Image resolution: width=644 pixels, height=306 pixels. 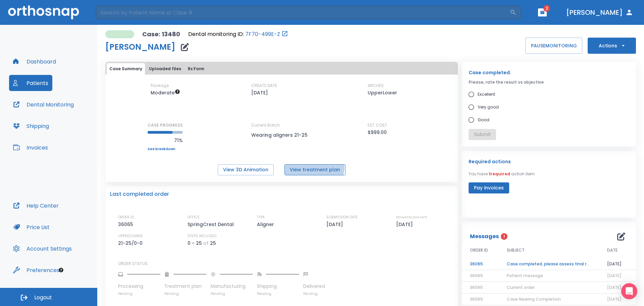 What do you see at coordinates (375, 86) in the screenshot?
I see `p: ARCHES` at bounding box center [375, 86].